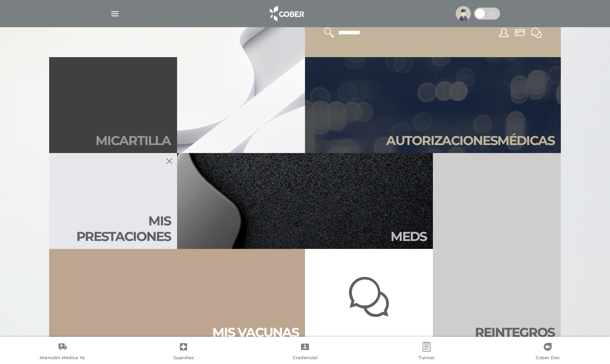 Image resolution: width=610 pixels, height=364 pixels. Describe the element at coordinates (515, 332) in the screenshot. I see `h2: Rein te gros` at that location.